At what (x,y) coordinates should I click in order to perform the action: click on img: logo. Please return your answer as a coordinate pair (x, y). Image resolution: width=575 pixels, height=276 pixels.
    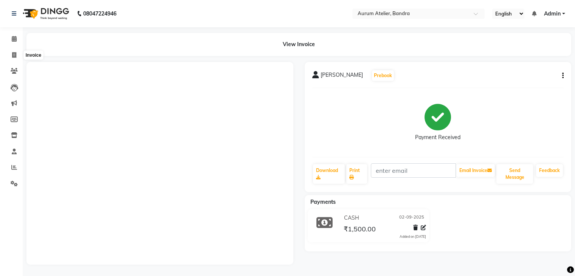
    Looking at the image, I should click on (45, 14).